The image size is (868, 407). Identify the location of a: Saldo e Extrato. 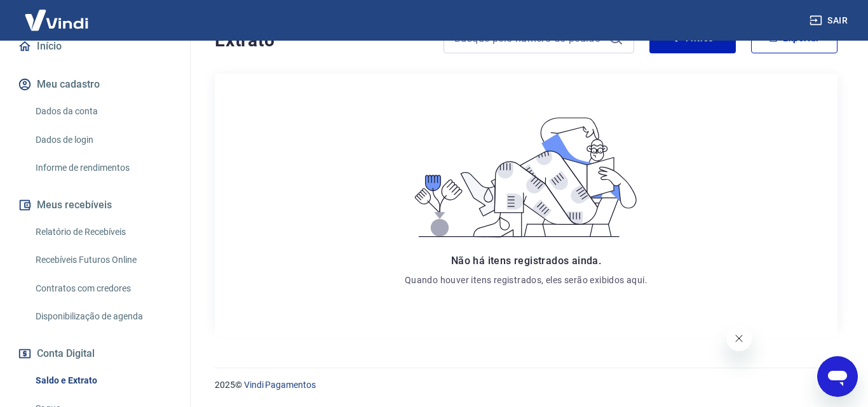
(102, 381).